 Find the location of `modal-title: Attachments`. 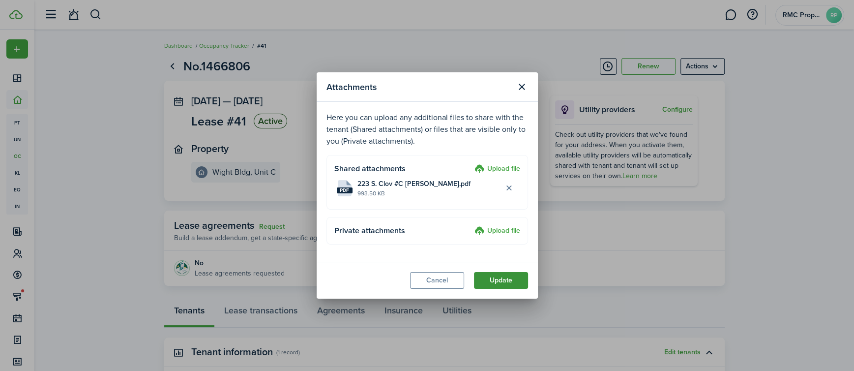

modal-title: Attachments is located at coordinates (419, 87).